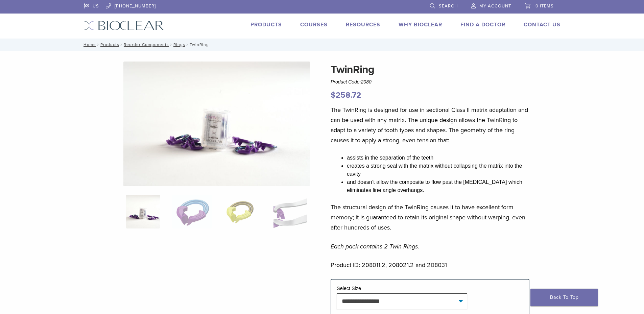 The height and width of the screenshot is (314, 644). Describe the element at coordinates (88, 45) in the screenshot. I see `a: Home` at that location.